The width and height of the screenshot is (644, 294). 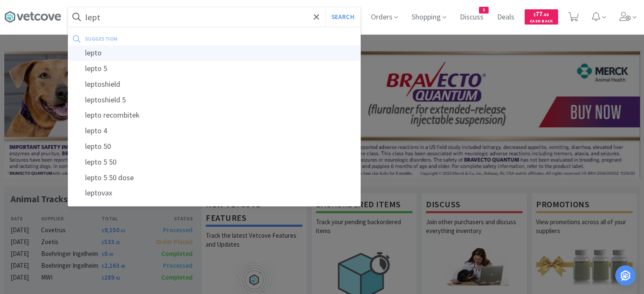 I want to click on div: lepto 5 50 dose, so click(x=214, y=178).